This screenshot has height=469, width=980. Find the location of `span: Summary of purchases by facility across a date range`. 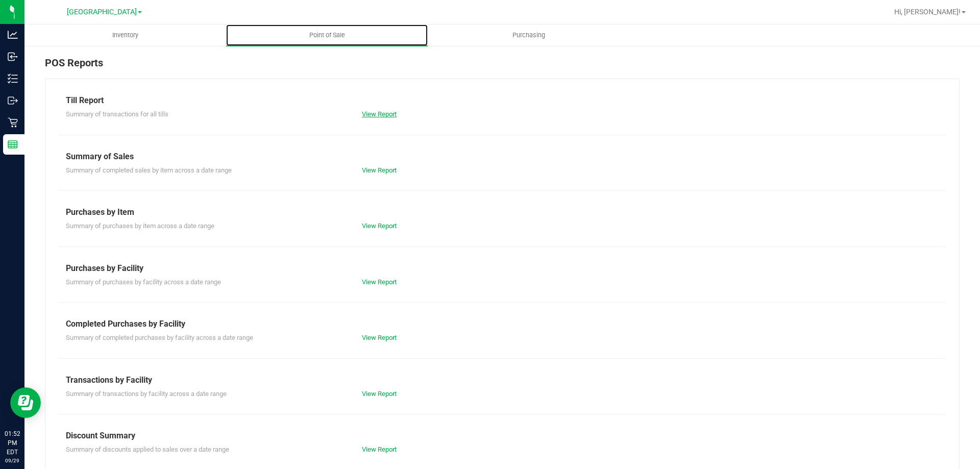

span: Summary of purchases by facility across a date range is located at coordinates (143, 282).